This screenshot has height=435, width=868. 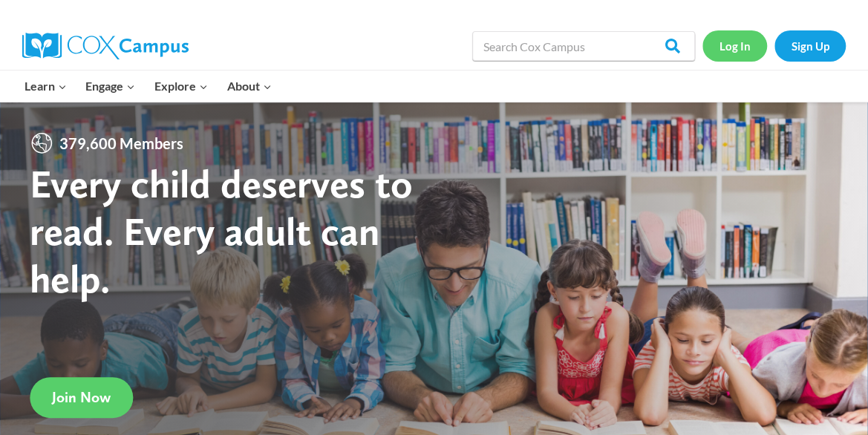 What do you see at coordinates (111, 86) in the screenshot?
I see `button: Child menu of Engage` at bounding box center [111, 86].